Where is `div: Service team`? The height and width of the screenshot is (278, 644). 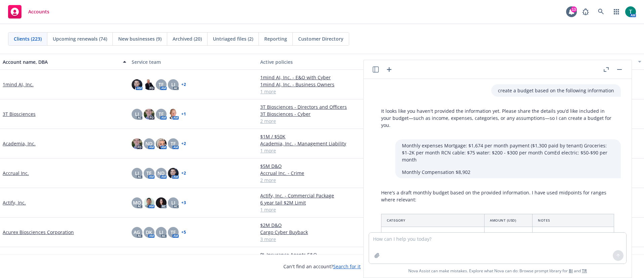 div: Service team is located at coordinates (193, 62).